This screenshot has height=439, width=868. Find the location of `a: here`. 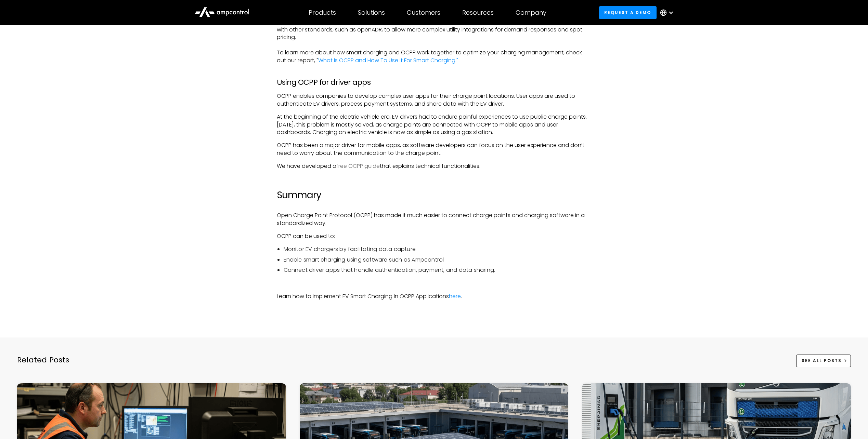

a: here is located at coordinates (454, 296).